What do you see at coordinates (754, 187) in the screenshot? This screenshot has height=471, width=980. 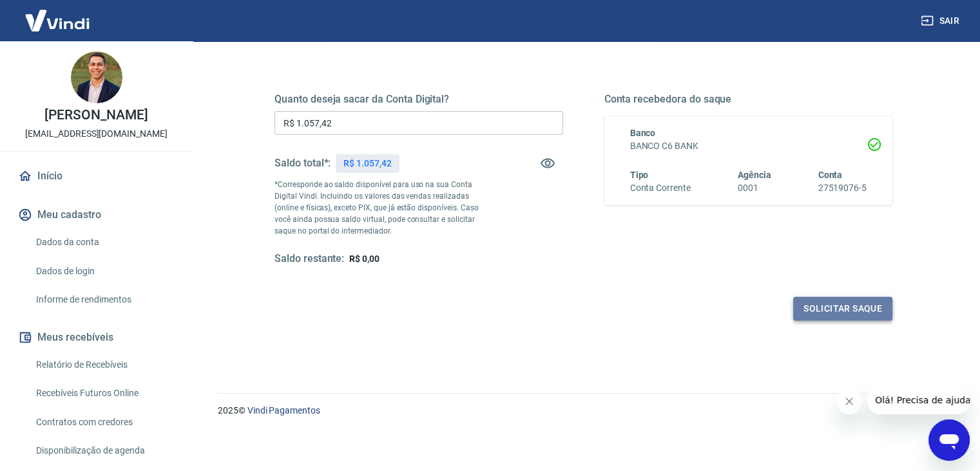 I see `h6: 0001` at bounding box center [754, 187].